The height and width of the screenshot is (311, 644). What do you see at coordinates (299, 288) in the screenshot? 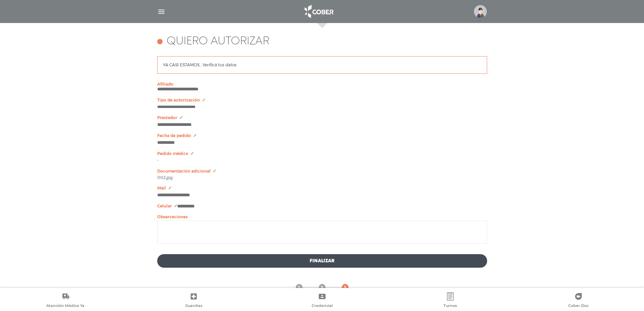
I see `span: 1` at bounding box center [299, 288].